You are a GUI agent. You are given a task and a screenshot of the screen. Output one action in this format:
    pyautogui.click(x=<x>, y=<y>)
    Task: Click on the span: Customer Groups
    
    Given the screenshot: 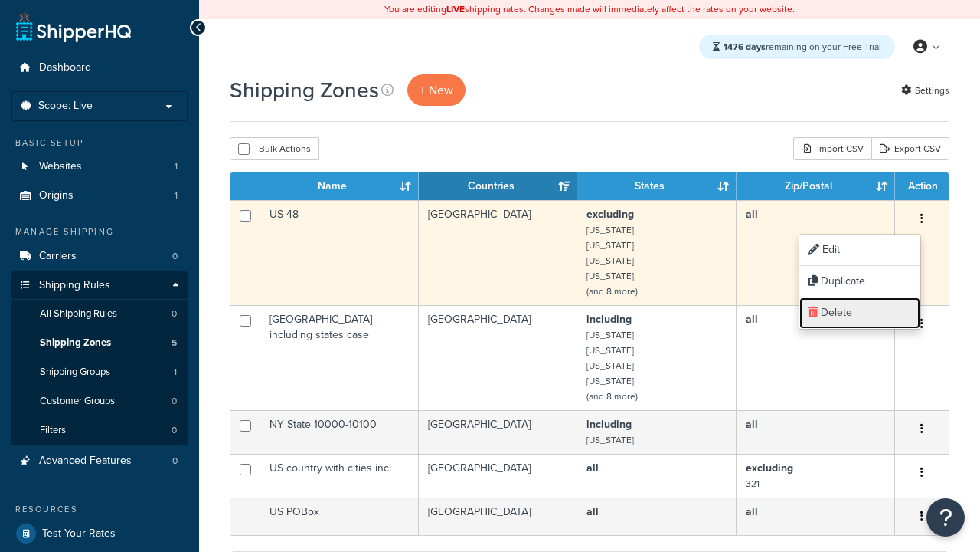 What is the action you would take?
    pyautogui.click(x=77, y=400)
    